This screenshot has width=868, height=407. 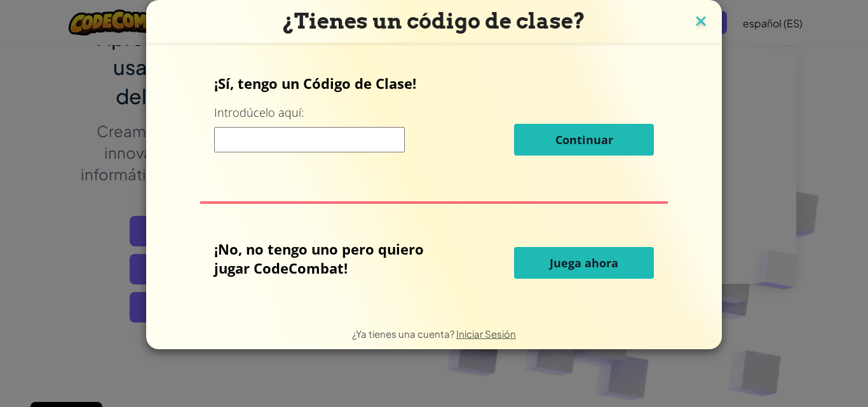 What do you see at coordinates (584, 263) in the screenshot?
I see `span: Juega ahora` at bounding box center [584, 263].